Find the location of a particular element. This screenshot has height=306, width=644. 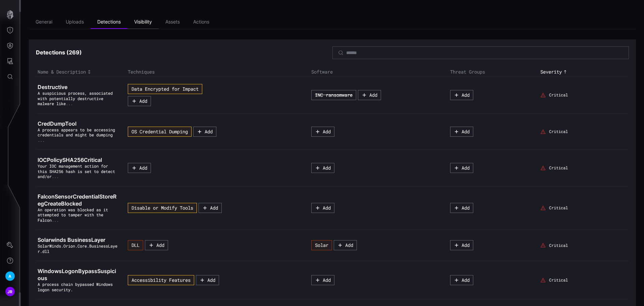

button: Data Encrypted for Impact is located at coordinates (165, 89).